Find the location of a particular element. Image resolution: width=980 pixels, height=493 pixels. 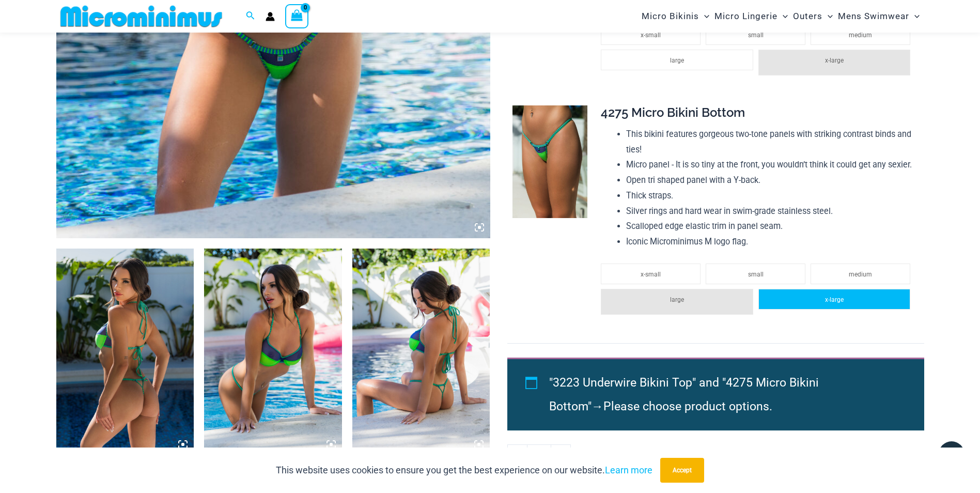

span: Mens Swimwear is located at coordinates (873, 16).